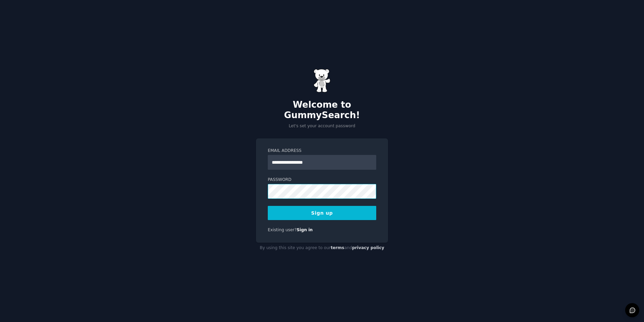  Describe the element at coordinates (322, 248) in the screenshot. I see `div: By using this site you agree to our and` at that location.